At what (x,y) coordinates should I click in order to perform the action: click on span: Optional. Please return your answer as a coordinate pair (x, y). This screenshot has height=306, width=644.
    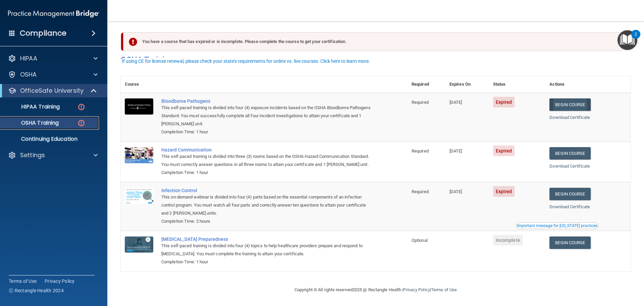
    Looking at the image, I should click on (420, 240).